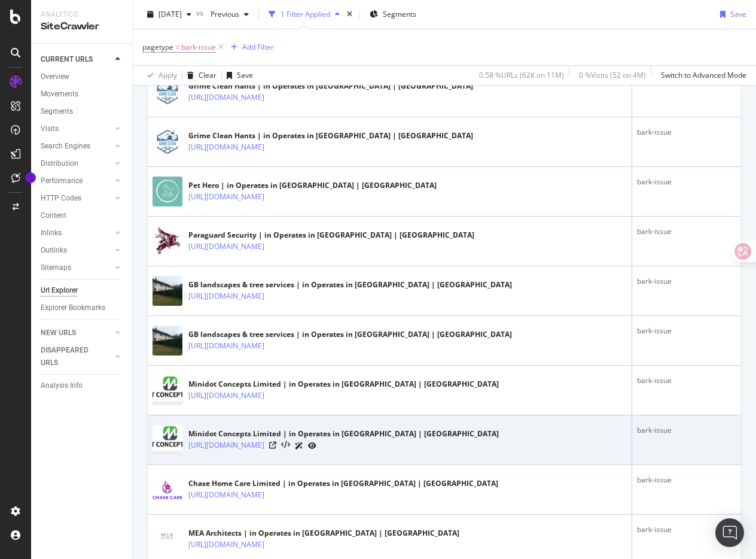 Image resolution: width=756 pixels, height=559 pixels. What do you see at coordinates (71, 357) in the screenshot?
I see `div: DISAPPEARED URLS` at bounding box center [71, 357].